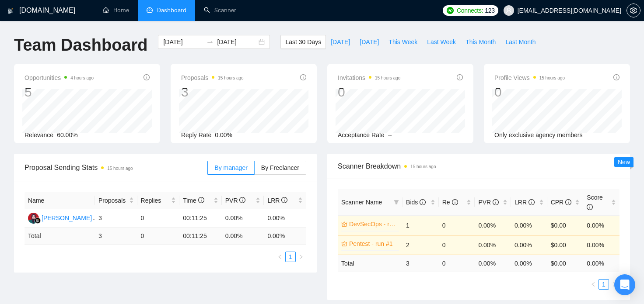 The height and width of the screenshot is (304, 644). Describe the element at coordinates (373, 244) in the screenshot. I see `a: Pentest - run #1` at that location.